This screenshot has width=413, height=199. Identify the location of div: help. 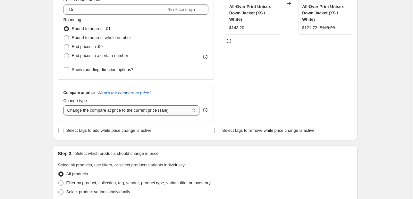
(205, 110).